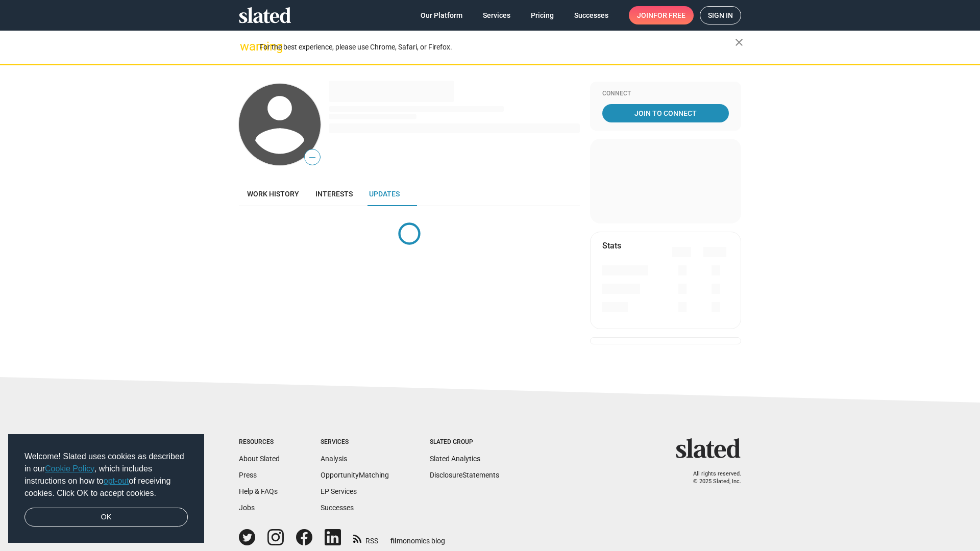  I want to click on span: for free, so click(669, 16).